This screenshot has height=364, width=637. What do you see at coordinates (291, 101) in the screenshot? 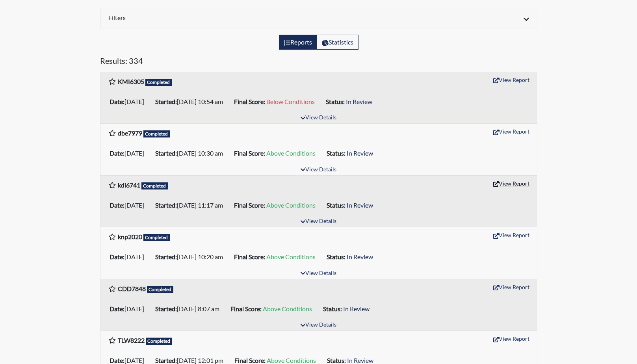
I see `span: Below Conditions` at bounding box center [291, 101].